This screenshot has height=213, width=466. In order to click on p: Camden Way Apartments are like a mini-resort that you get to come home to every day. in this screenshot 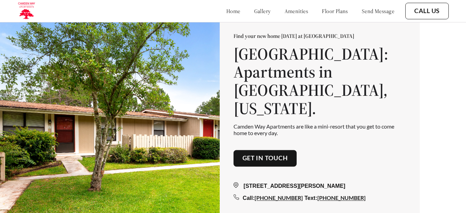, I will do `click(320, 130)`.